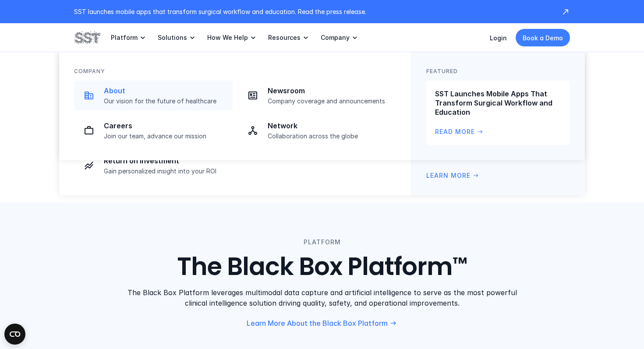 The image size is (644, 349). I want to click on p: Our vision for the future of healthcare, so click(166, 101).